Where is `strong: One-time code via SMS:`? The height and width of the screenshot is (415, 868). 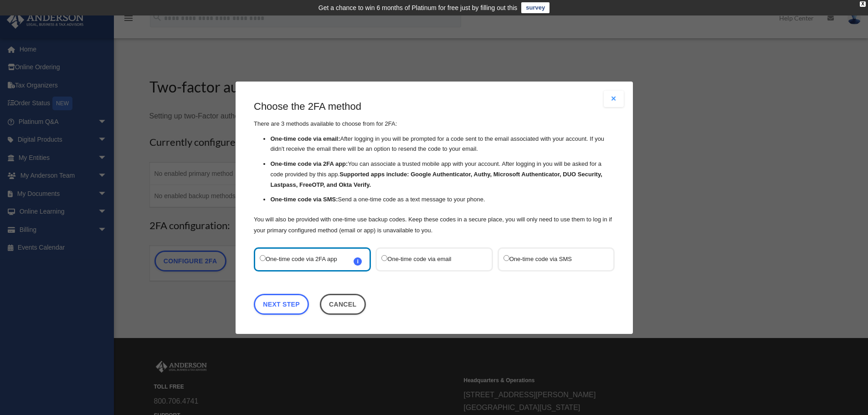 strong: One-time code via SMS: is located at coordinates (304, 199).